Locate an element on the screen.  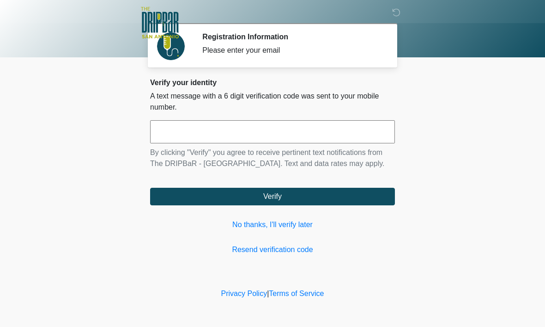
a: Terms of Service is located at coordinates (296, 293).